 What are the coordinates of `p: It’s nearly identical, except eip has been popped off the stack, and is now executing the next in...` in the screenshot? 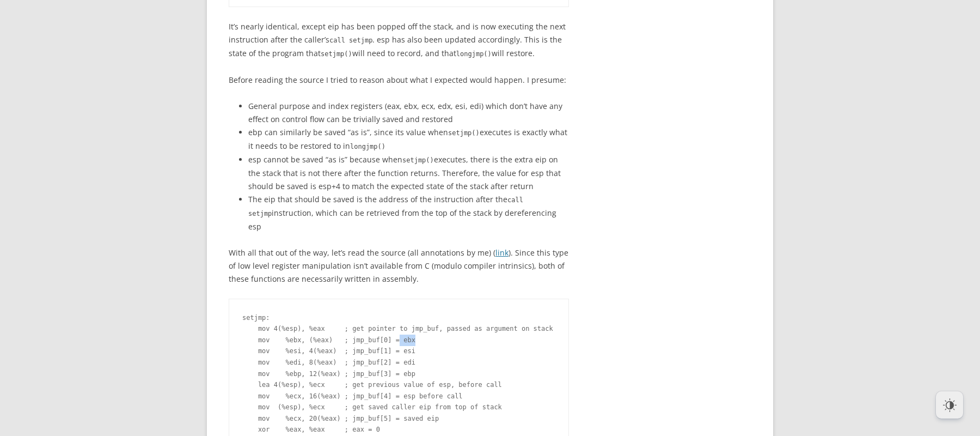 It's located at (399, 40).